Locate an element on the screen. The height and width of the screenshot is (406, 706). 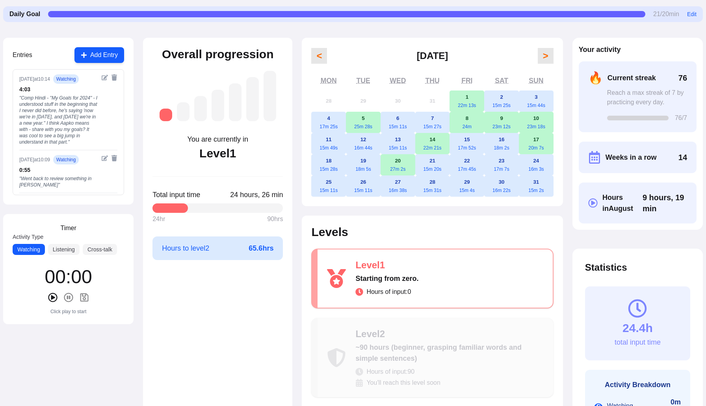
div: 15m 2s is located at coordinates (536, 191).